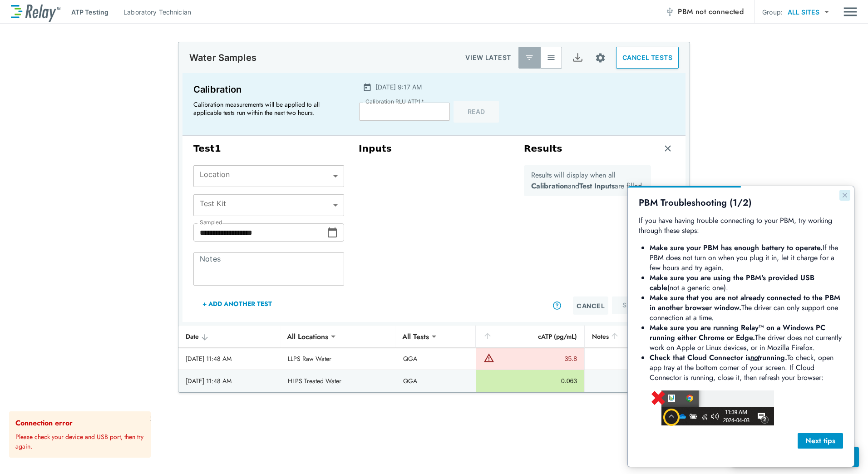 The image size is (868, 474). I want to click on img: Settings Icon, so click(600, 57).